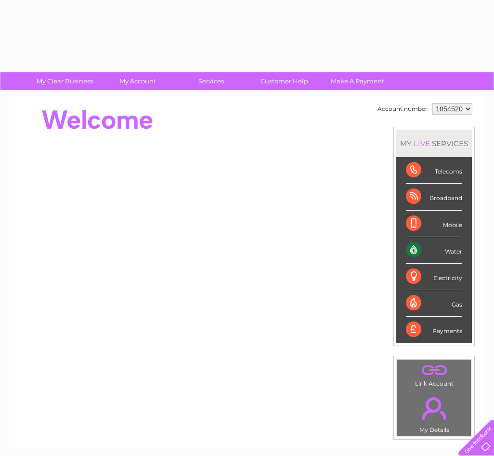 This screenshot has width=494, height=456. What do you see at coordinates (434, 143) in the screenshot?
I see `div: MY SERVICES` at bounding box center [434, 143].